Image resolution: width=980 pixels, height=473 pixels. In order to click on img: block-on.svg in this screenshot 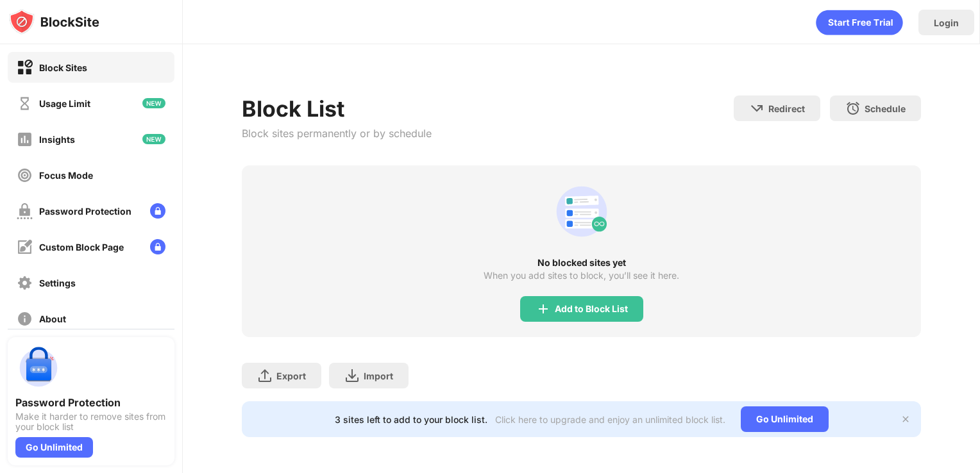, I will do `click(24, 68)`.